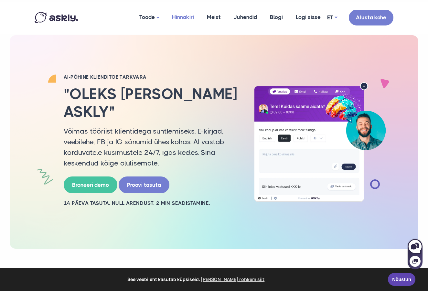 The width and height of the screenshot is (428, 291). Describe the element at coordinates (308, 17) in the screenshot. I see `a: Logi sisse` at that location.